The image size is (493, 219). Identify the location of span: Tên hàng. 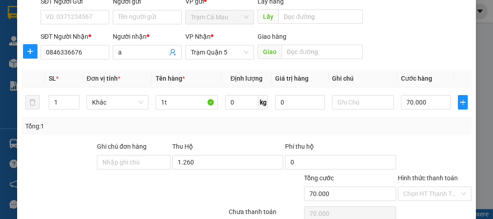
(170, 79).